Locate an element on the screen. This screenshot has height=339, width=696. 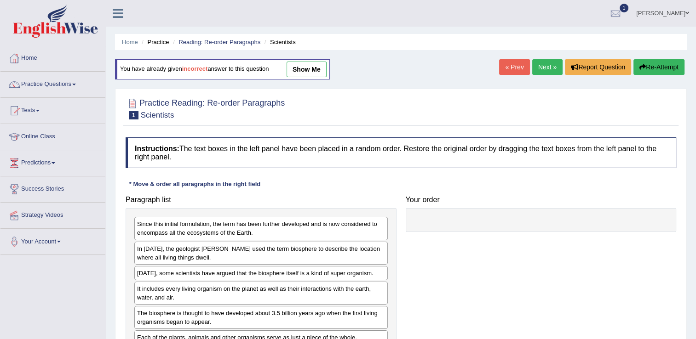
div: * Move & order all paragraphs in the right field is located at coordinates (195, 184).